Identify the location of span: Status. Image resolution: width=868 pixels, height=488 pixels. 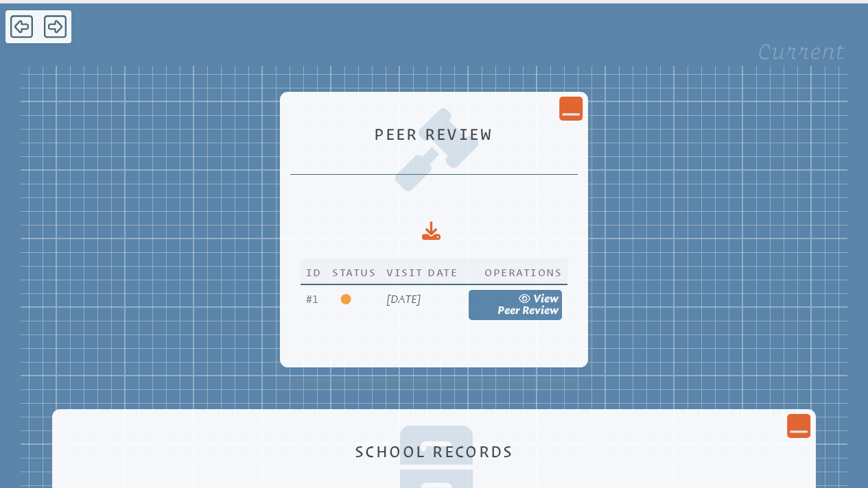
(355, 272).